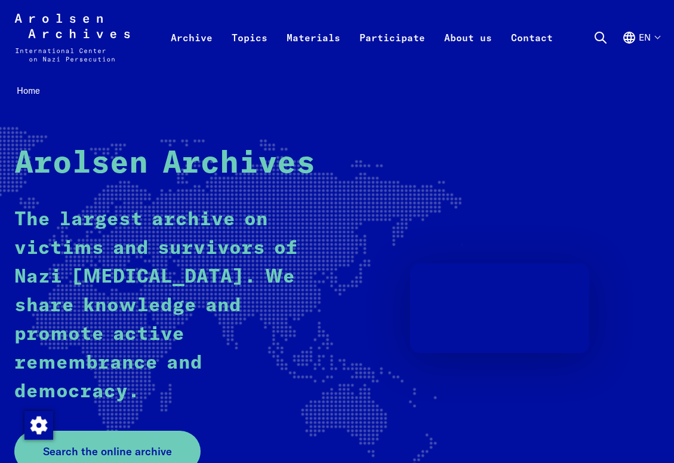 Image resolution: width=674 pixels, height=463 pixels. What do you see at coordinates (250, 51) in the screenshot?
I see `a: Topics` at bounding box center [250, 51].